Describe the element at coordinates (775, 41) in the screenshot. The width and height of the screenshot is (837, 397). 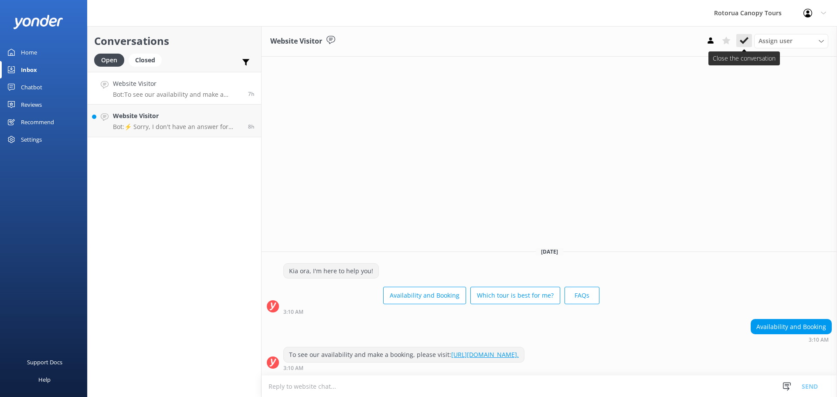
I see `span: Assign user` at that location.